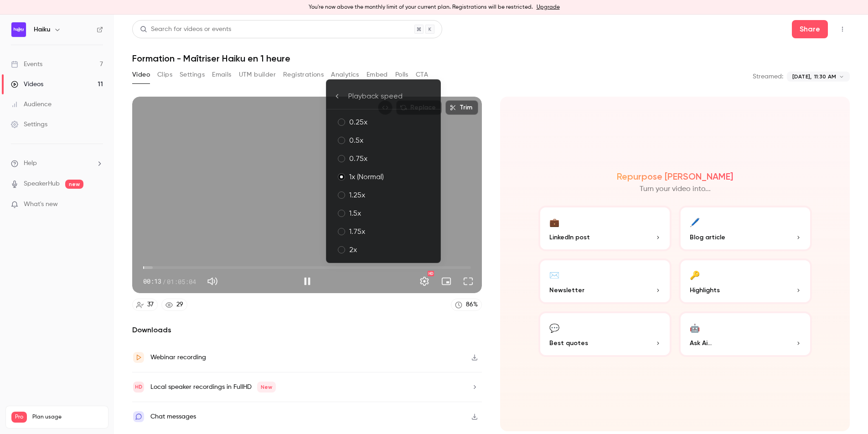 This screenshot has width=868, height=434. I want to click on div: 2x, so click(391, 250).